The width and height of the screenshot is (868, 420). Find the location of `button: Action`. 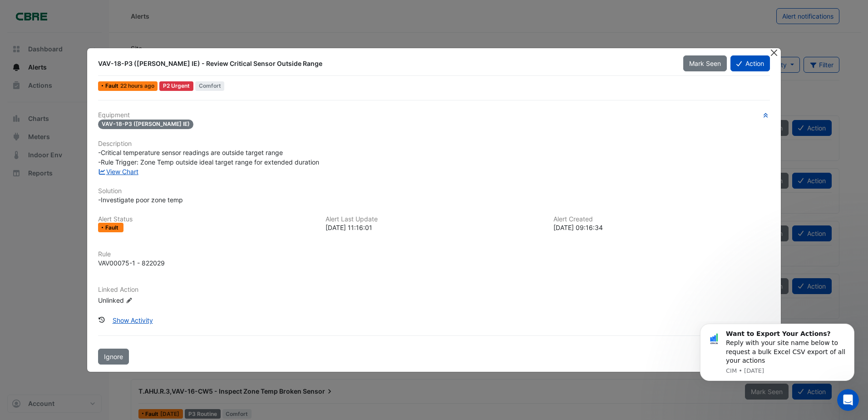

button: Action is located at coordinates (750, 63).